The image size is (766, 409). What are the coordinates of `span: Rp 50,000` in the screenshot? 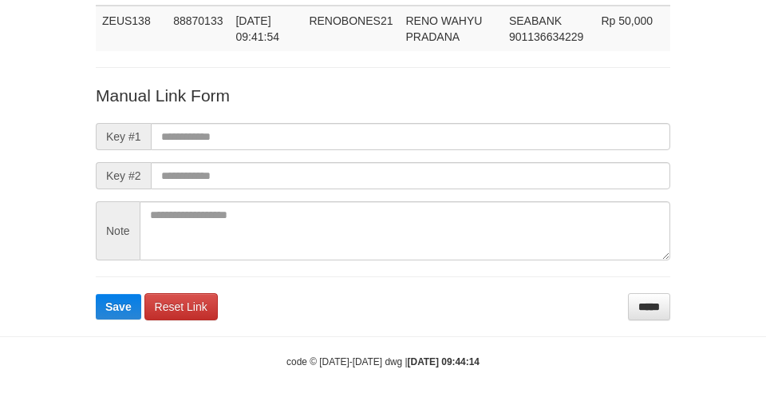 It's located at (627, 21).